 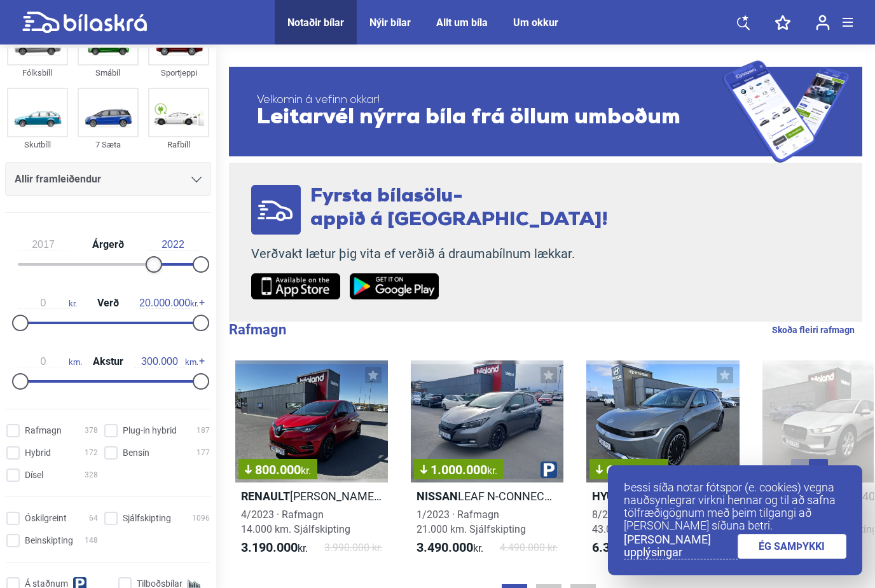 What do you see at coordinates (462, 22) in the screenshot?
I see `div: Allt um bíla` at bounding box center [462, 22].